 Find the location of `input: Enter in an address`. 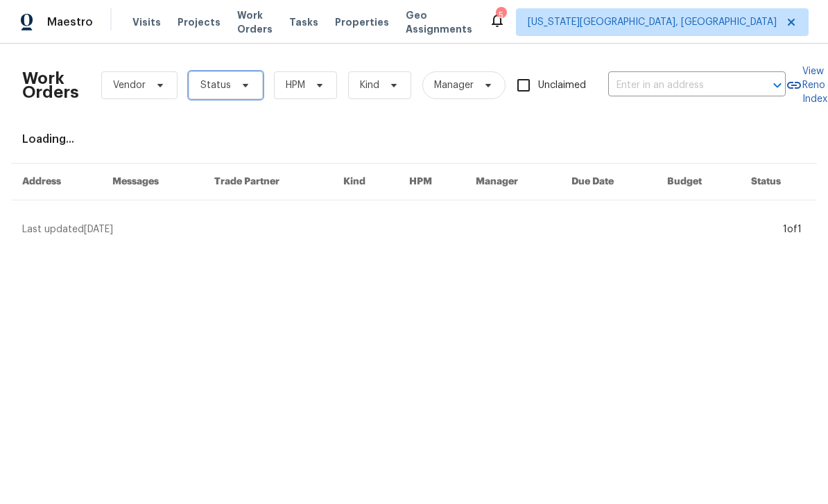

input: Enter in an address is located at coordinates (677, 86).